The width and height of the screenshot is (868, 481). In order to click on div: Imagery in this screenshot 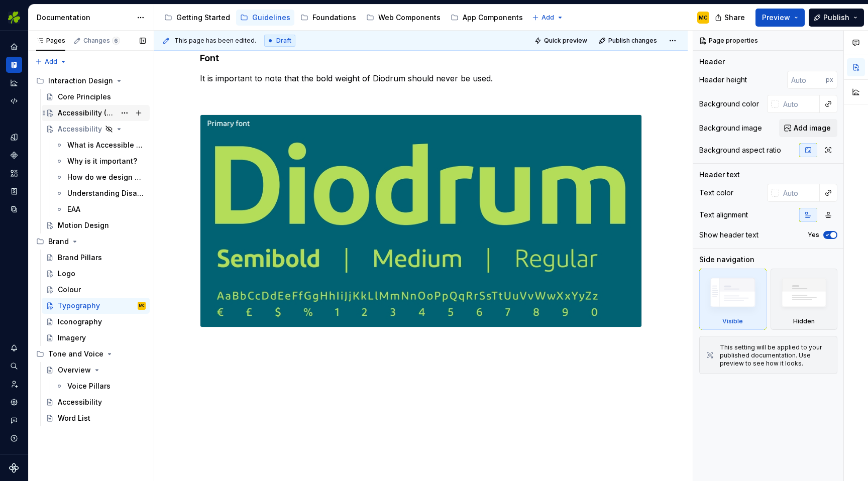, I will do `click(72, 338)`.